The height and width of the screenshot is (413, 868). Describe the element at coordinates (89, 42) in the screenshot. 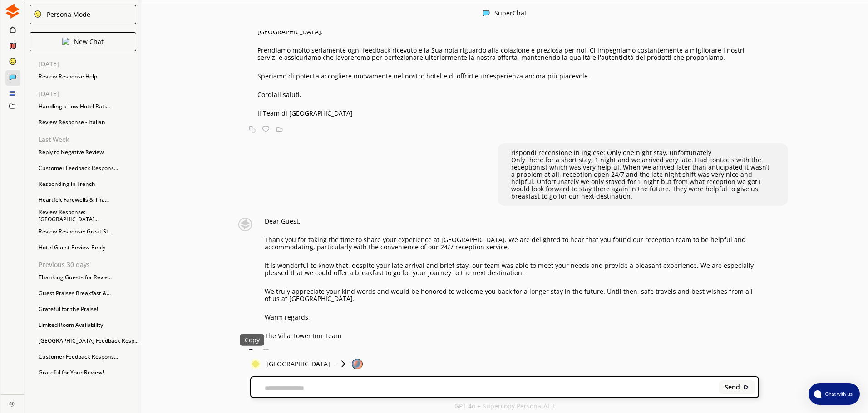

I see `p: New Chat` at that location.